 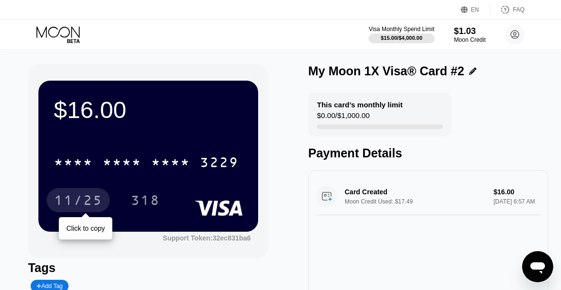 What do you see at coordinates (401, 35) in the screenshot?
I see `div: Visa Monthly Spend Limit$15.00/$4,000.00` at bounding box center [401, 35].